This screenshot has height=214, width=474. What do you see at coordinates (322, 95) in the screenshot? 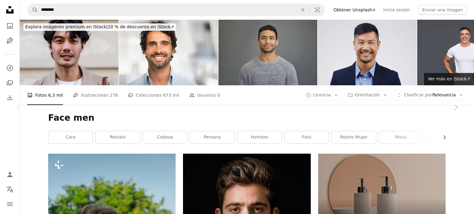
I see `span: Licencia` at bounding box center [322, 95].